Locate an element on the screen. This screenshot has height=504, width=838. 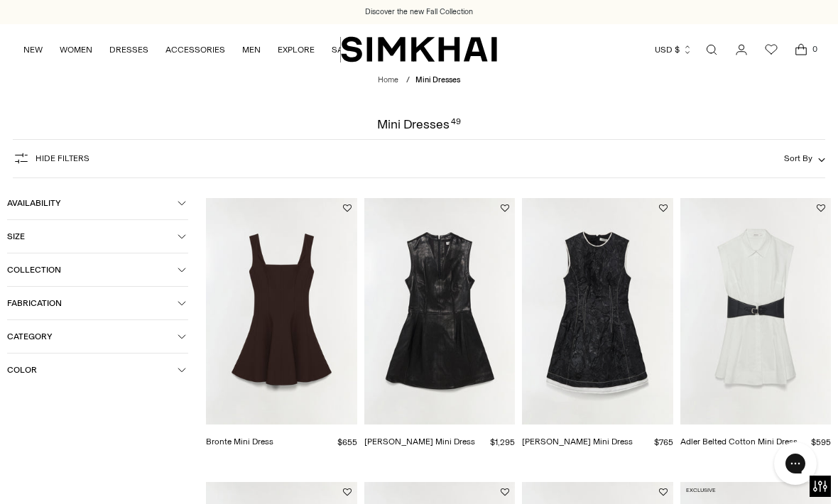
div: 49 is located at coordinates (456, 124).